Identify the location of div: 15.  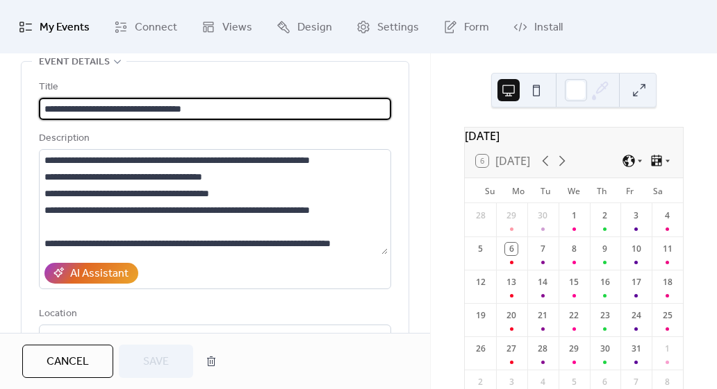
(573, 283).